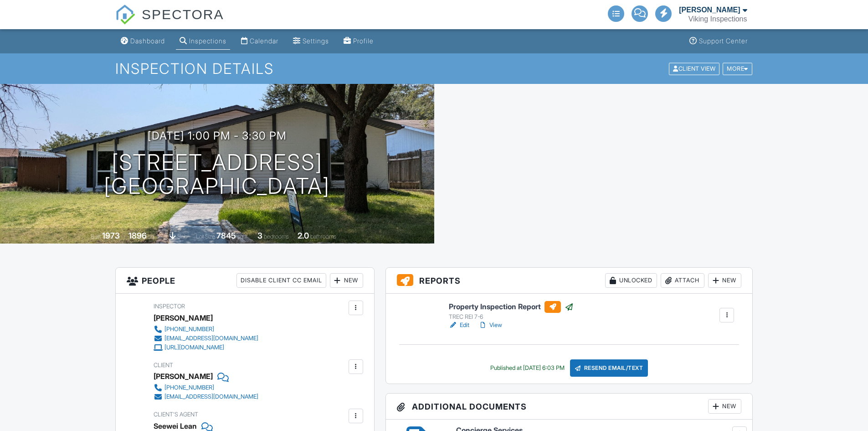  I want to click on div: Dashboard, so click(148, 41).